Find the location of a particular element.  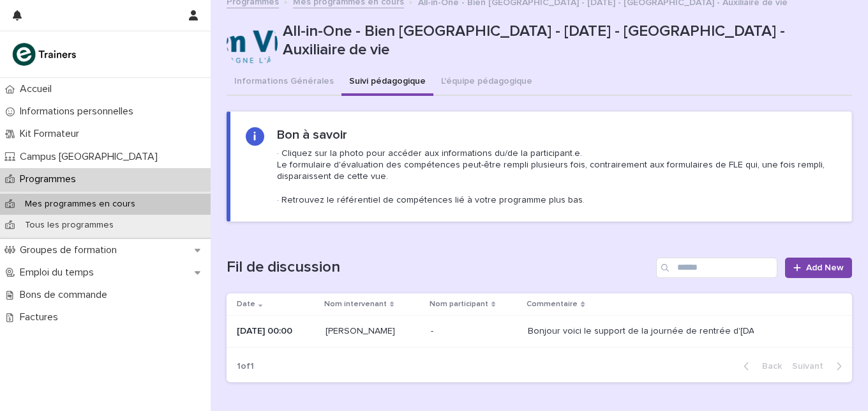

p: 1 of 1 is located at coordinates (245, 366).